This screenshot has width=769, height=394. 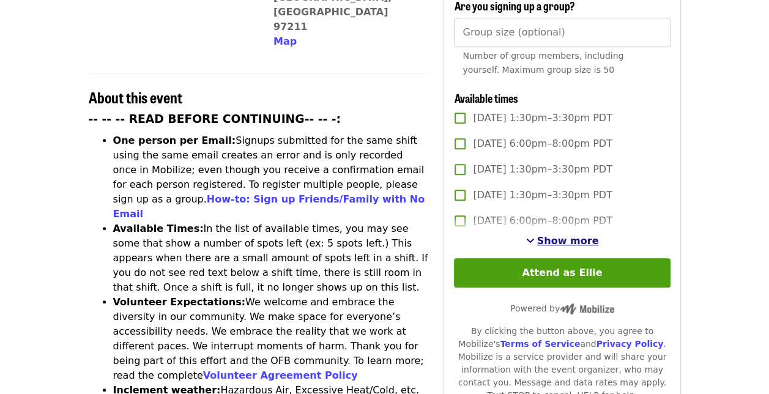 I want to click on a: Volunteer Agreement Policy, so click(x=280, y=375).